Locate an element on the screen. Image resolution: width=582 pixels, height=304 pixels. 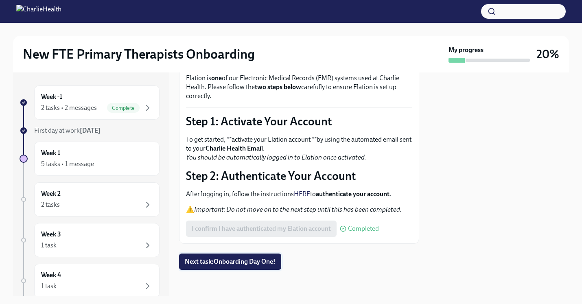
span: Complete is located at coordinates (123, 108).